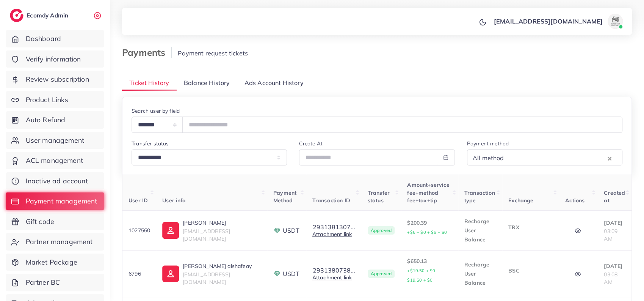 The width and height of the screenshot is (644, 301). What do you see at coordinates (423, 275) in the screenshot?
I see `small: +$19.50 + $0 + $19.50 + $0` at bounding box center [423, 275].